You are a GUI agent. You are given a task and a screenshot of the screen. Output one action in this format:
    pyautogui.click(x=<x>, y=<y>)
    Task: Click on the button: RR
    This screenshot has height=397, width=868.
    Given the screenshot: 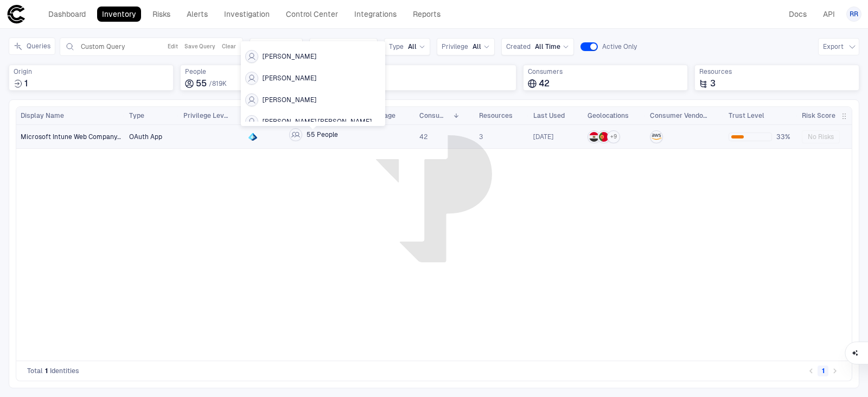 What is the action you would take?
    pyautogui.click(x=854, y=14)
    